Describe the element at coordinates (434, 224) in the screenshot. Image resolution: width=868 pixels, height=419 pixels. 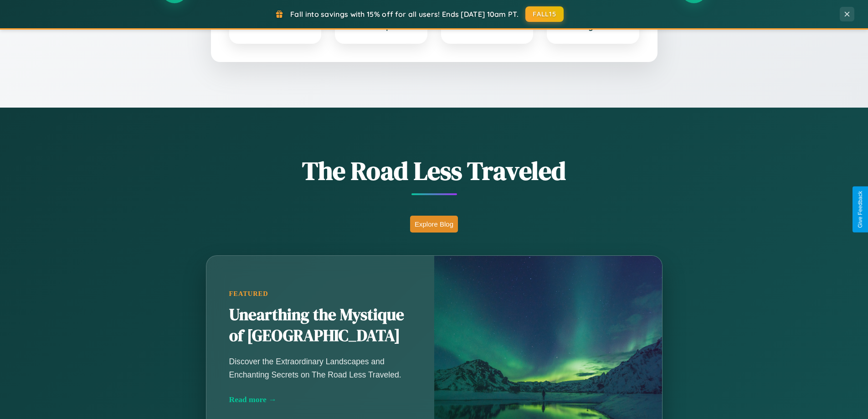
I see `button: Explore Blog` at that location.